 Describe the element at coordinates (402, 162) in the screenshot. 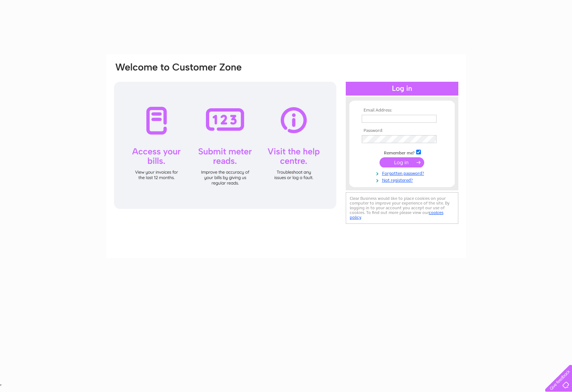

I see `input: Submit` at that location.